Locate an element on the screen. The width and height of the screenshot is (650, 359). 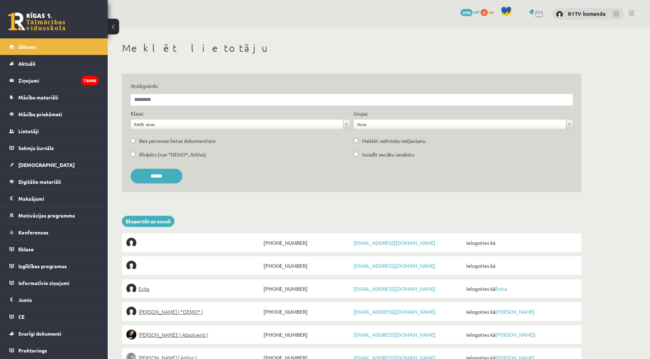
a: R1TV komanda is located at coordinates (586, 14).